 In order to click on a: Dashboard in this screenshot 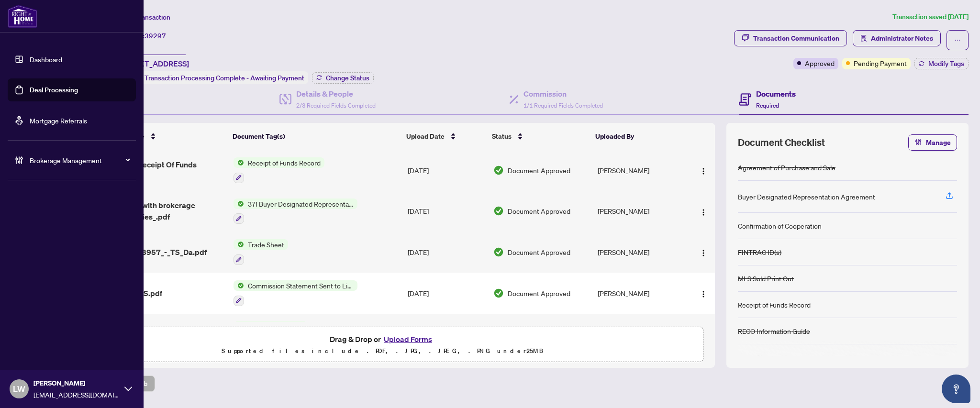, I will do `click(46, 59)`.